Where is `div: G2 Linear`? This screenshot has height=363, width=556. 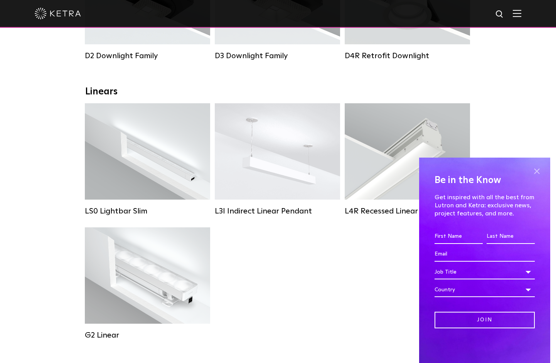
div: G2 Linear is located at coordinates (147, 336).